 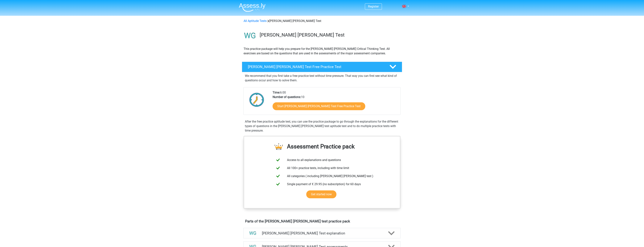 What do you see at coordinates (255, 21) in the screenshot?
I see `a: All Aptitude Tests` at bounding box center [255, 21].